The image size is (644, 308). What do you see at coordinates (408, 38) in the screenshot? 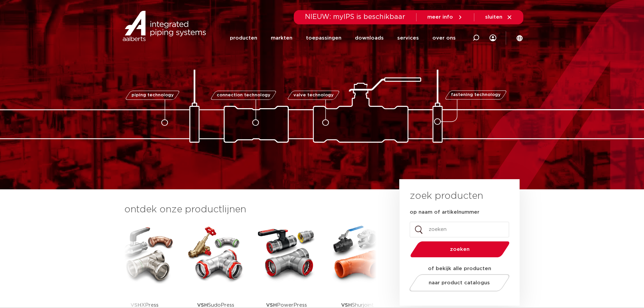
I see `a: services` at bounding box center [408, 38].